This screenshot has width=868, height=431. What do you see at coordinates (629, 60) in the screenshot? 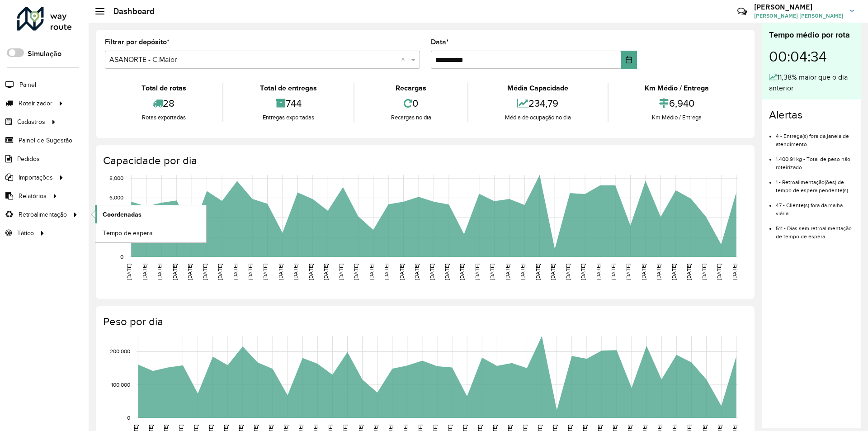
I see `button: Choose Date` at bounding box center [629, 60].